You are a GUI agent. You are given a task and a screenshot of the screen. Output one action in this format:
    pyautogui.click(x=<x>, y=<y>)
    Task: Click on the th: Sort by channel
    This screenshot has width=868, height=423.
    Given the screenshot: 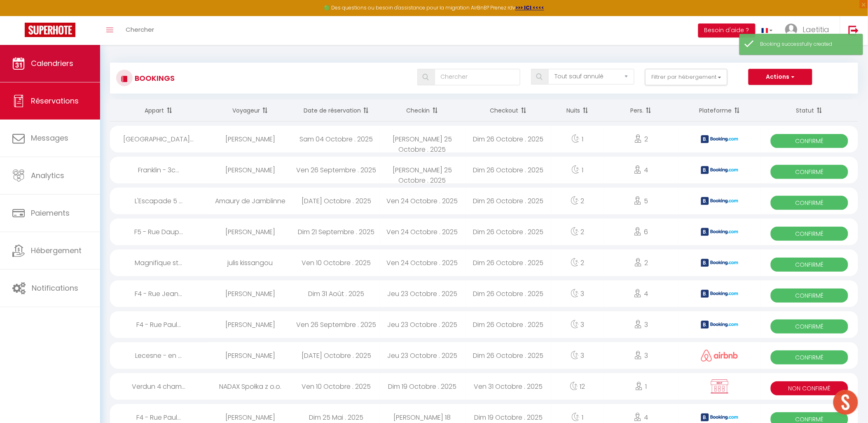 What is the action you would take?
    pyautogui.click(x=720, y=110)
    